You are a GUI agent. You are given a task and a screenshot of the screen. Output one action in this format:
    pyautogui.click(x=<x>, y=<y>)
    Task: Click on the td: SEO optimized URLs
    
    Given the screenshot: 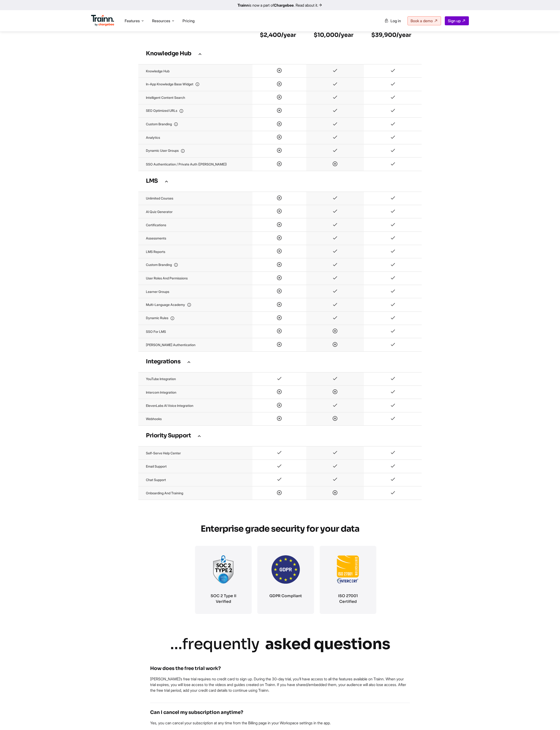 What is the action you would take?
    pyautogui.click(x=196, y=111)
    